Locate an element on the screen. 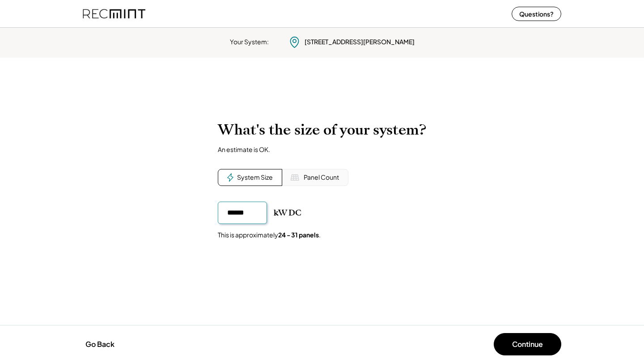 The height and width of the screenshot is (363, 644). strong: 24 - 31 panels is located at coordinates (298, 235).